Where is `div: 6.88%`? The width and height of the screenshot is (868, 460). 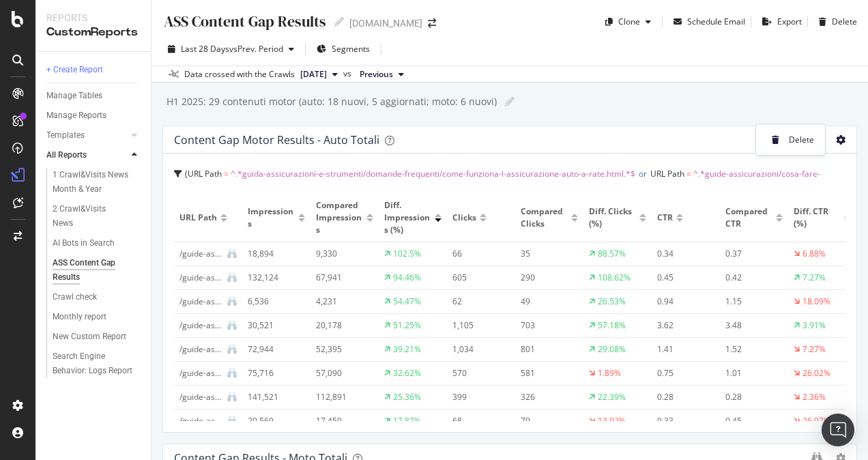 div: 6.88% is located at coordinates (814, 254).